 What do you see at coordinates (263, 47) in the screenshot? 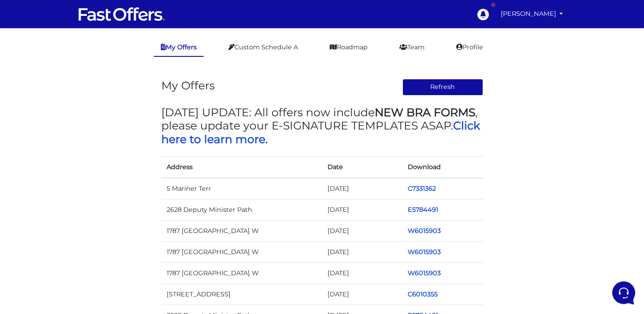
I see `a: Custom Schedule A` at bounding box center [263, 47].